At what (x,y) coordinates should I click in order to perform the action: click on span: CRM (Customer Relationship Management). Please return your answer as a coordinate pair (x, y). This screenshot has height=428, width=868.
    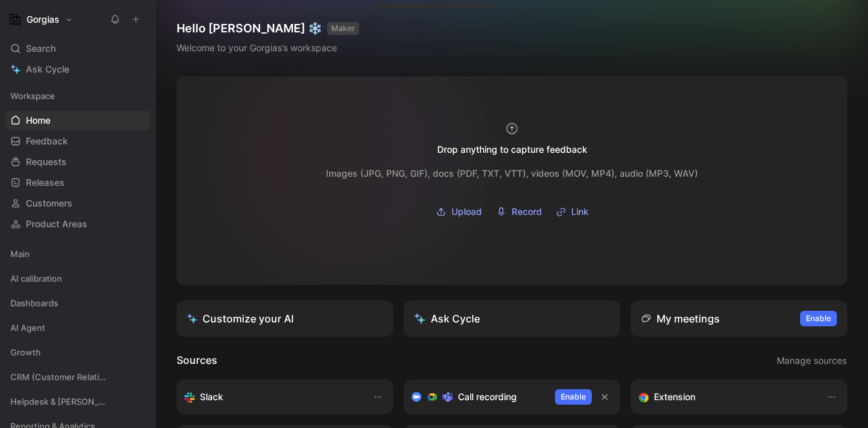
    Looking at the image, I should click on (59, 377).